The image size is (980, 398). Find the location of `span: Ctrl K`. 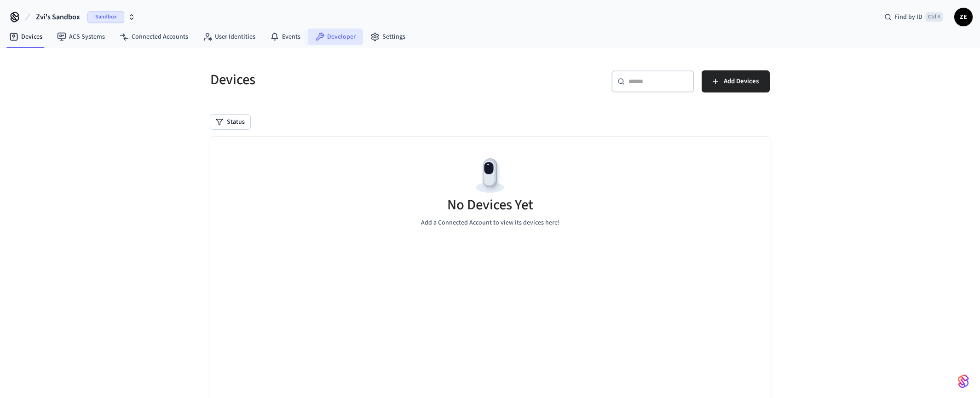

span: Ctrl K is located at coordinates (934, 17).